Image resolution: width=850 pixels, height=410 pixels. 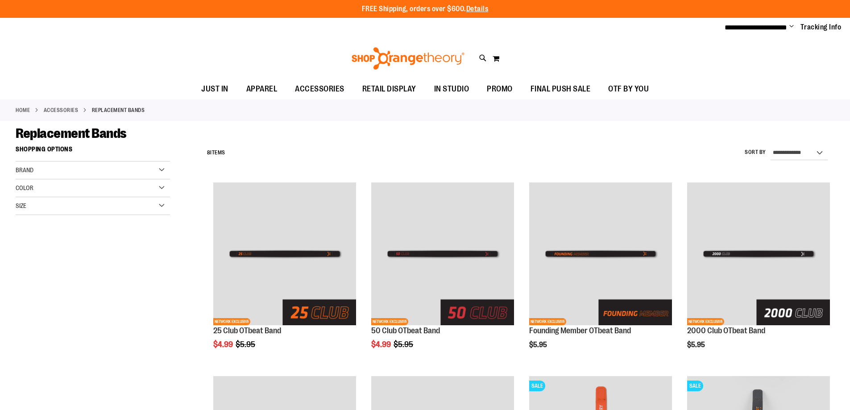 I want to click on a: 2000 Club OTbeat Band, so click(x=726, y=331).